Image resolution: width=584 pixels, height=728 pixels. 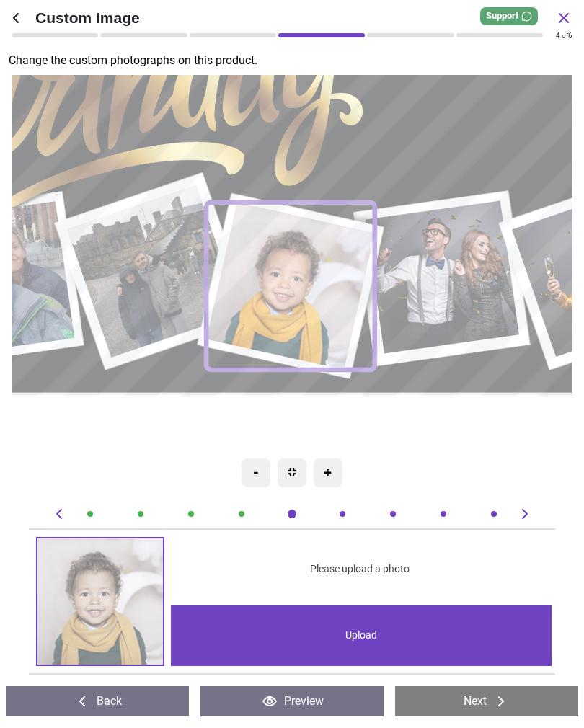 What do you see at coordinates (564, 36) in the screenshot?
I see `div: of 6` at bounding box center [564, 36].